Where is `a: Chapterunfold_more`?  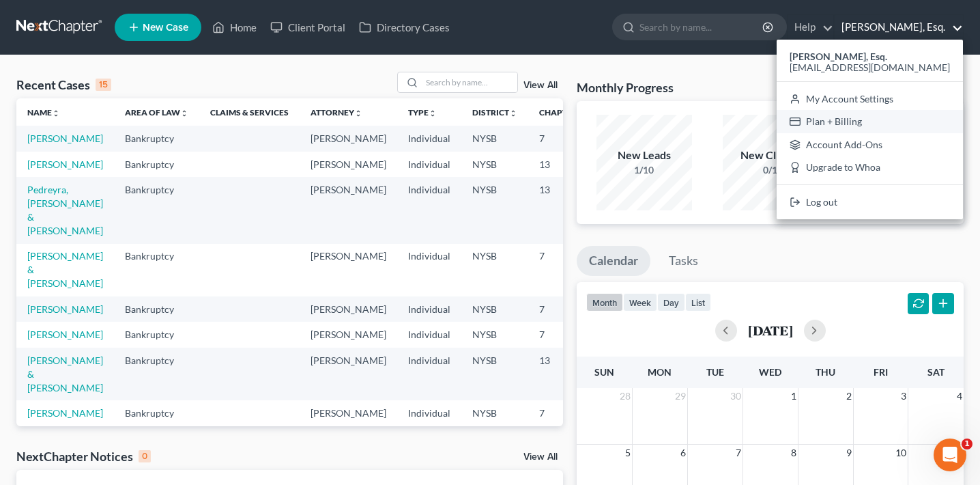 a: Chapterunfold_more is located at coordinates (563, 112).